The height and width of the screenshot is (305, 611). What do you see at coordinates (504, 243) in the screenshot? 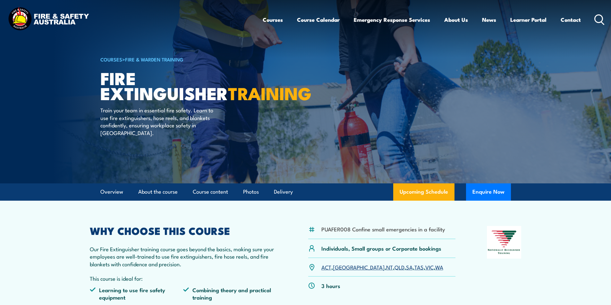
I see `img: Nationally Recognised Training logo.` at bounding box center [504, 243].